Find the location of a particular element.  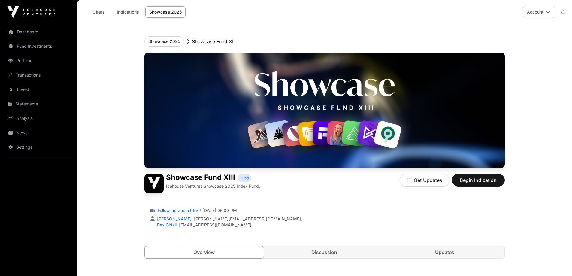

a: Bex Gidall is located at coordinates (166, 225).